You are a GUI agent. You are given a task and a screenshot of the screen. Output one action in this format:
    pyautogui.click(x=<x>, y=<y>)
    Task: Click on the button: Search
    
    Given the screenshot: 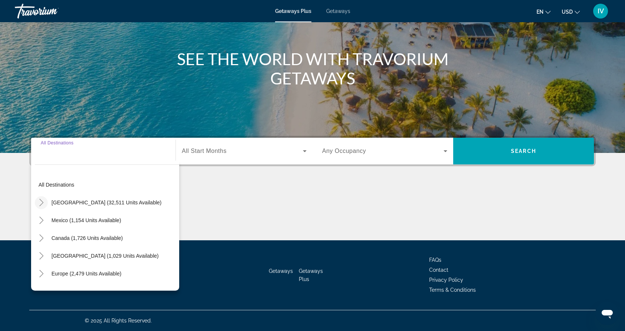 What is the action you would take?
    pyautogui.click(x=523, y=151)
    